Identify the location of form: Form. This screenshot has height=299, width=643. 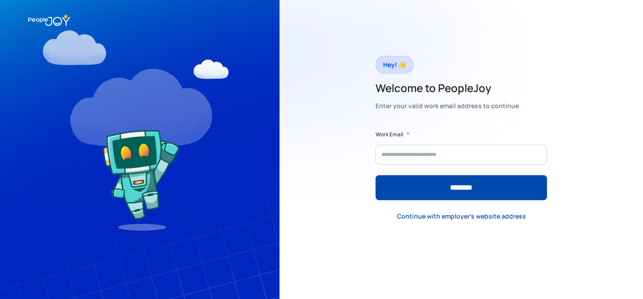
(461, 165).